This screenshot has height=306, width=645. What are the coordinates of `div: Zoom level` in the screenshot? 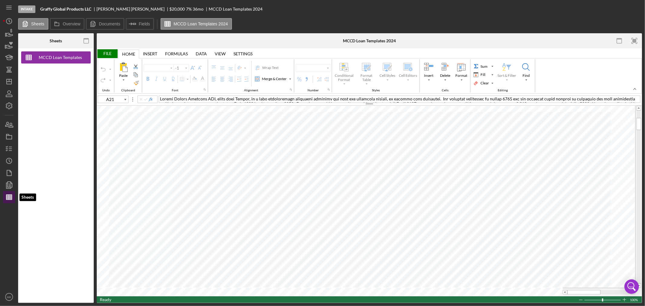 It's located at (635, 300).